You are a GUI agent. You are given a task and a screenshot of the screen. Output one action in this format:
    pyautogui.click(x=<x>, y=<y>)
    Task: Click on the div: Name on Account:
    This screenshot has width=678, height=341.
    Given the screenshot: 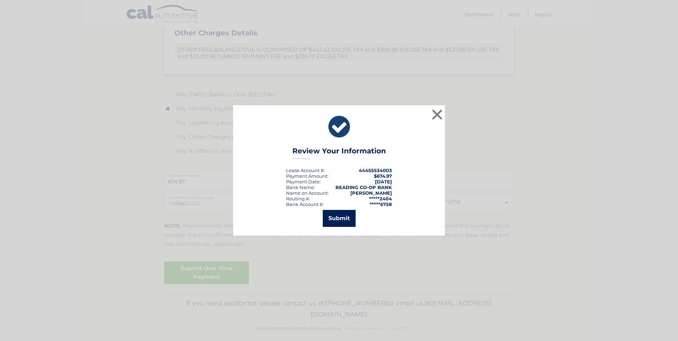 What is the action you would take?
    pyautogui.click(x=307, y=193)
    